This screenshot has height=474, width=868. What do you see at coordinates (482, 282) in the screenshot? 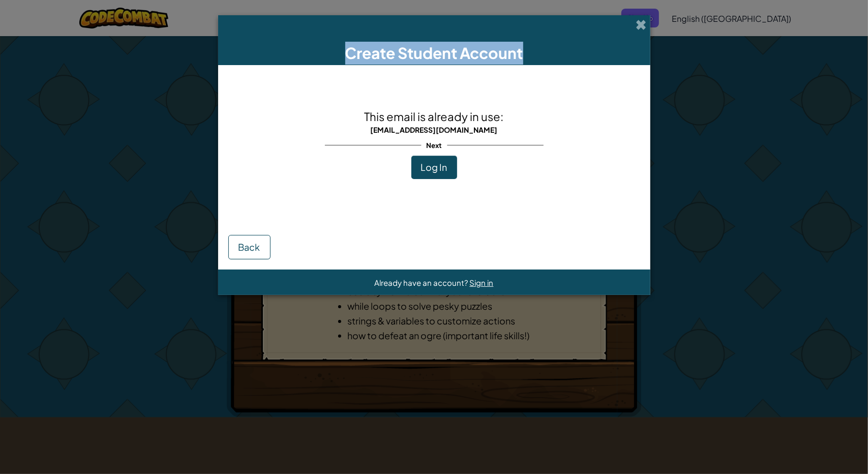
I see `a: Sign in` at bounding box center [482, 282].